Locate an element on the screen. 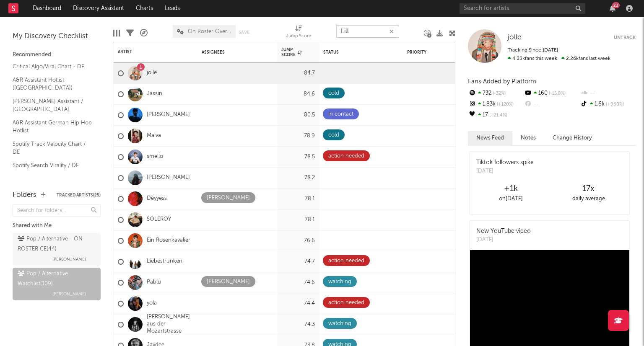  div: My Discovery Checklist is located at coordinates (57, 37).